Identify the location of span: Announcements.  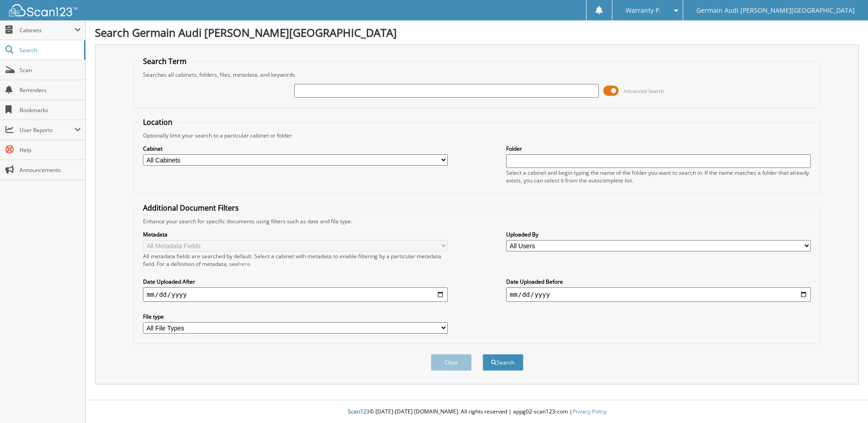
(50, 170).